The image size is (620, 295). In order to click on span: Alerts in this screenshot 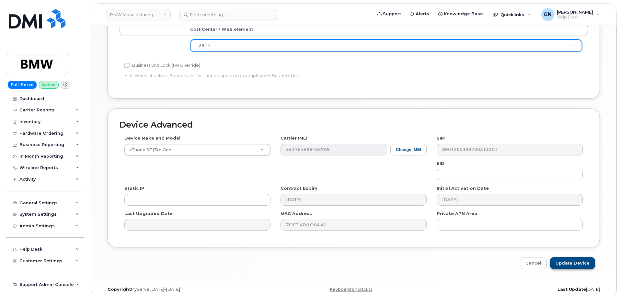, I will do `click(422, 14)`.